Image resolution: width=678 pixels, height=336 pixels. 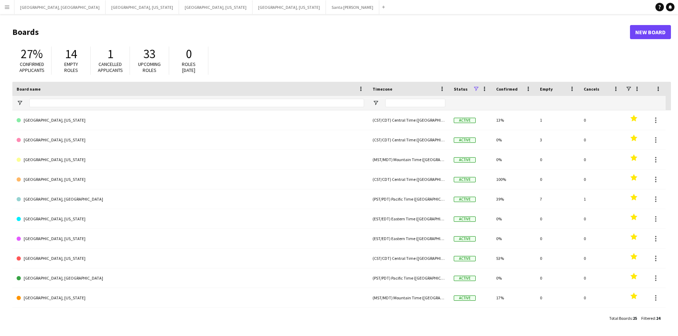 What do you see at coordinates (149, 67) in the screenshot?
I see `span: Upcoming roles` at bounding box center [149, 67].